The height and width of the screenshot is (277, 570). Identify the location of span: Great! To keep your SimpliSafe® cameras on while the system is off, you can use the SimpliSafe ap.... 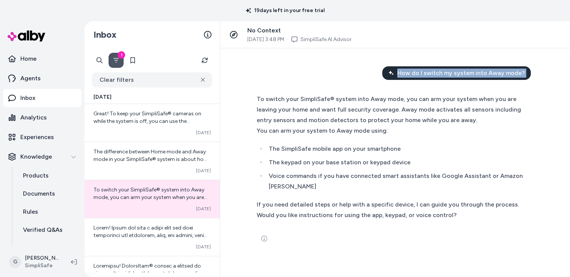
(152, 185).